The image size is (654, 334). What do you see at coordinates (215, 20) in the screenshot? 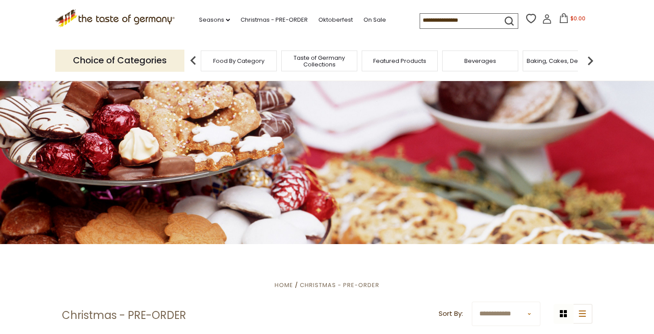
I see `a: Seasons` at bounding box center [215, 20].